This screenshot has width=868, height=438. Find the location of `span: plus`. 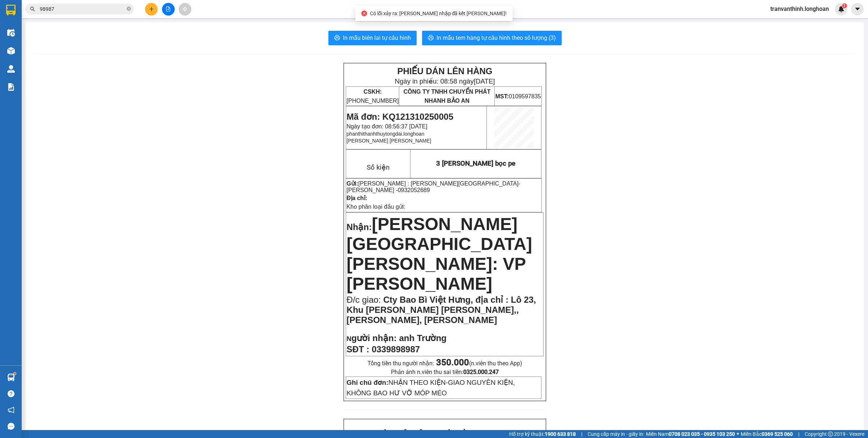

span: plus is located at coordinates (151, 9).